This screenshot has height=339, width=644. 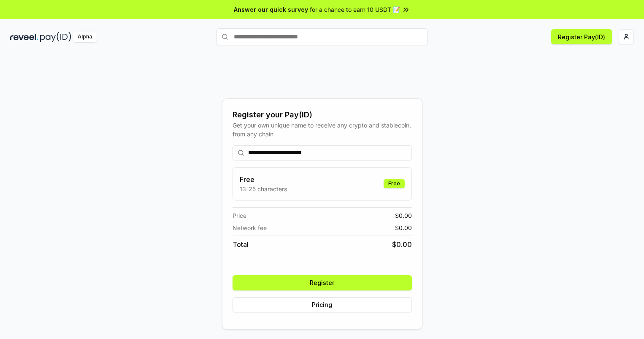 I want to click on span: for a chance to earn 10 USDT 📝, so click(x=355, y=9).